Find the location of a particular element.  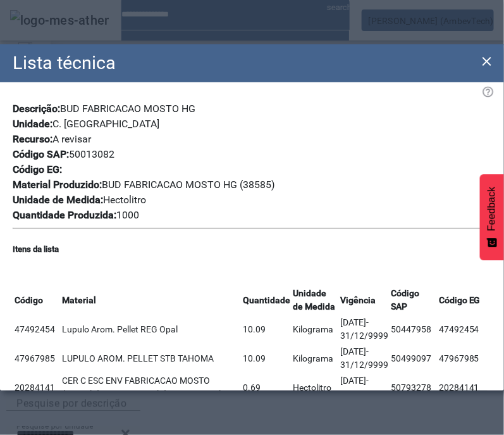

td: 50499097 is located at coordinates (414, 358).